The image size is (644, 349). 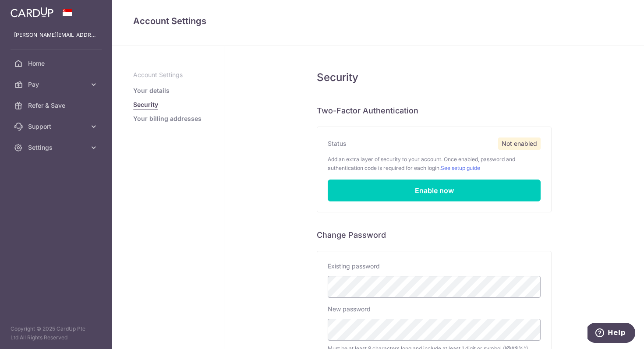 I want to click on span: Not enabled, so click(x=519, y=143).